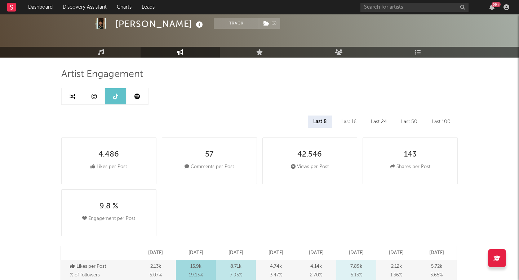  Describe the element at coordinates (85, 275) in the screenshot. I see `span: % of followers` at that location.